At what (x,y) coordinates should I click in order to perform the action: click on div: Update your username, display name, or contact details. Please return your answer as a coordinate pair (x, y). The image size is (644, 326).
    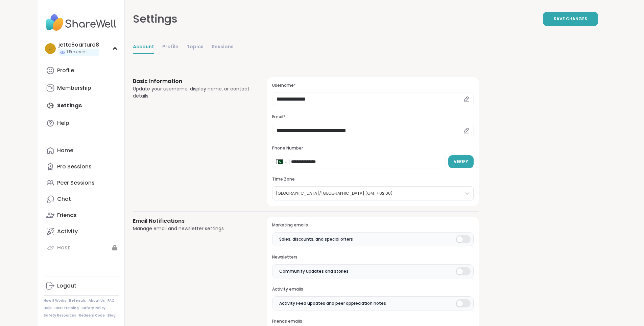
    Looking at the image, I should click on (192, 92).